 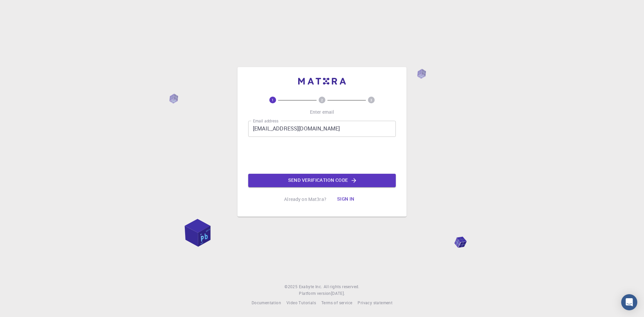 I want to click on span: Platform version, so click(x=315, y=293).